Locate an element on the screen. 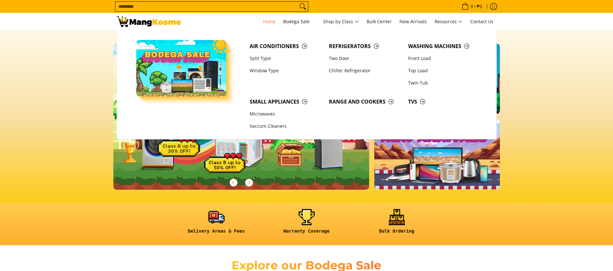 This screenshot has width=613, height=271. a: Split Type is located at coordinates (286, 58).